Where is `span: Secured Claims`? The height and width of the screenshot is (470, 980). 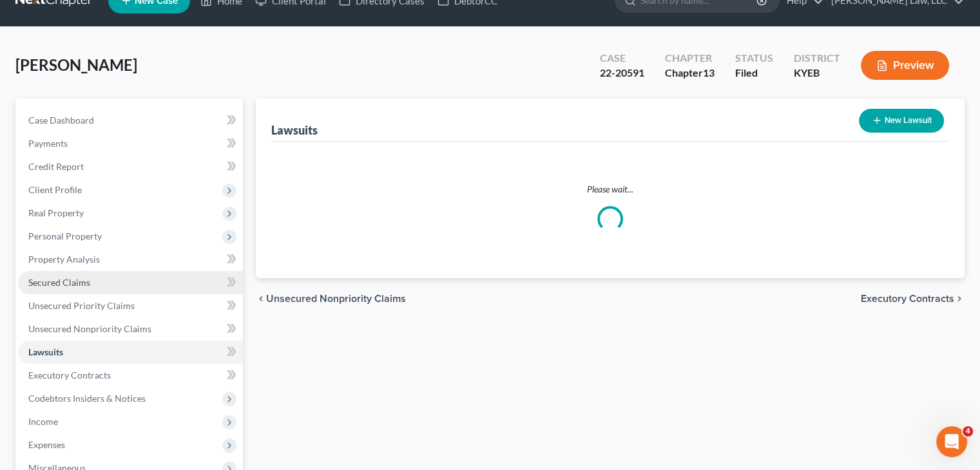
span: Secured Claims is located at coordinates (59, 282).